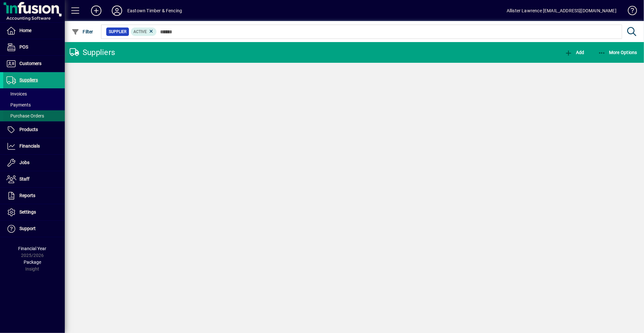  Describe the element at coordinates (144, 32) in the screenshot. I see `mat-chip: Activation Status: Active` at that location.